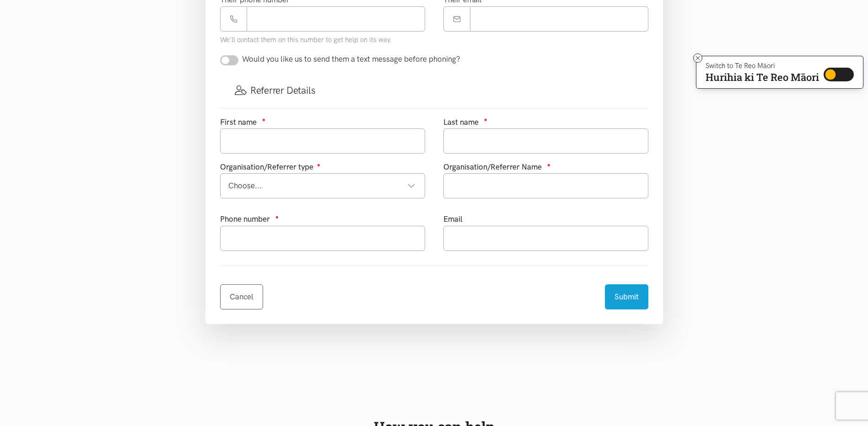 This screenshot has width=868, height=426. I want to click on h3: Referrer Details, so click(435, 90).